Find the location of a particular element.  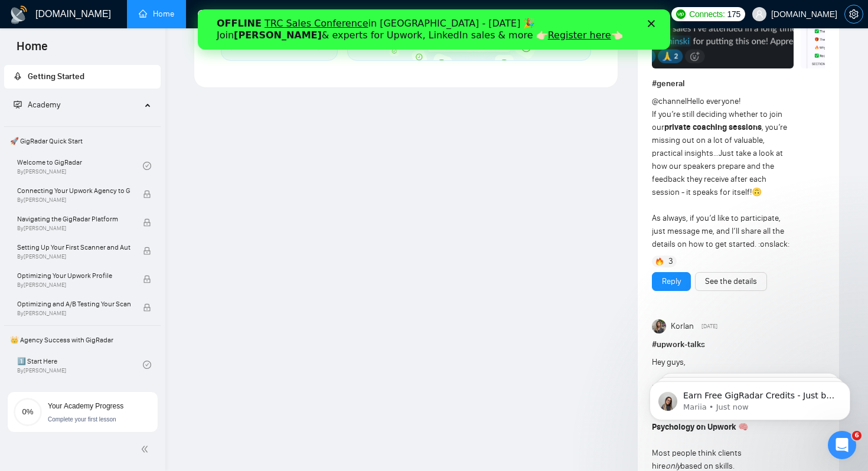

span: rocket is located at coordinates (17, 76).